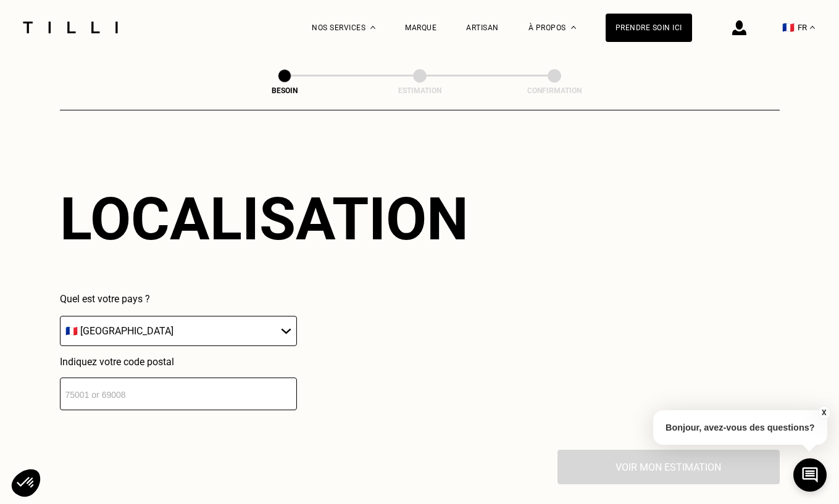 This screenshot has height=504, width=839. I want to click on a: Prendre soin ici, so click(649, 28).